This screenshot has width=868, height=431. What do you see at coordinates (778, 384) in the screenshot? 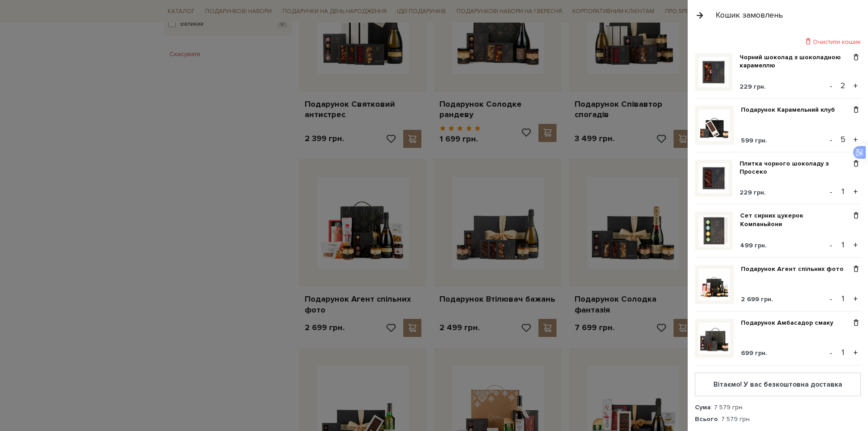
I see `div: Вітаємо! У вас безкоштовна доставка` at bounding box center [778, 384].